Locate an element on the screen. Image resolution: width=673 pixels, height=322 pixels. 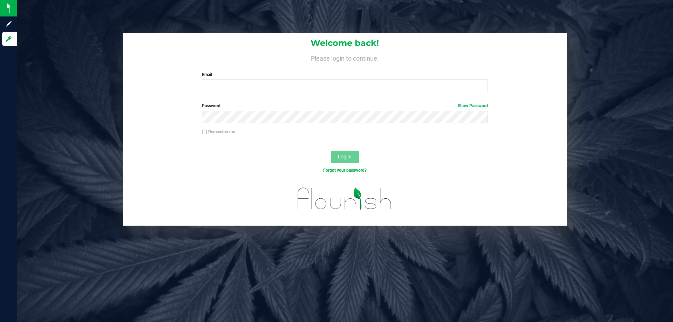
label: Remember me is located at coordinates (219, 132).